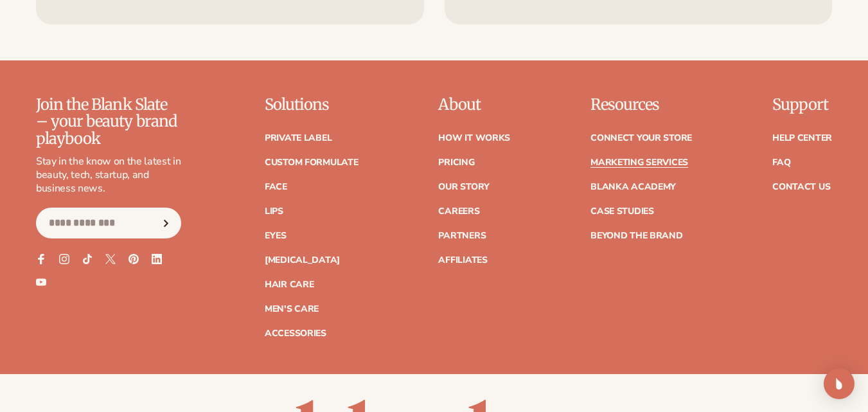 This screenshot has height=412, width=868. Describe the element at coordinates (641, 138) in the screenshot. I see `a: Connect your store` at that location.